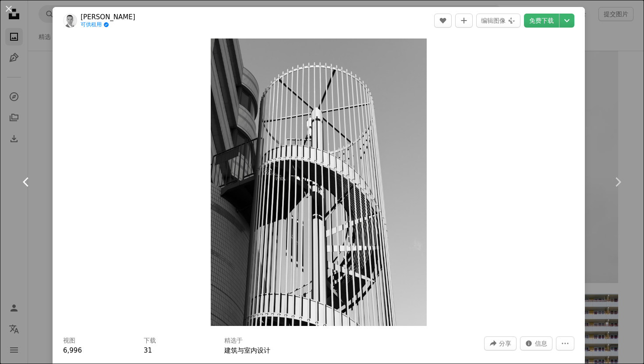  What do you see at coordinates (464, 20) in the screenshot?
I see `button: 添加到收藏夹` at bounding box center [464, 20].